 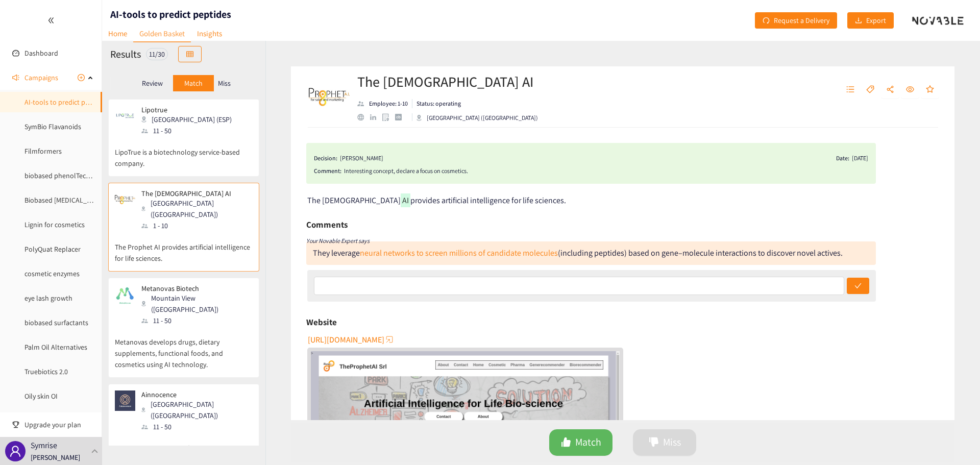 What do you see at coordinates (41, 77) in the screenshot?
I see `span: Campaigns` at bounding box center [41, 77].